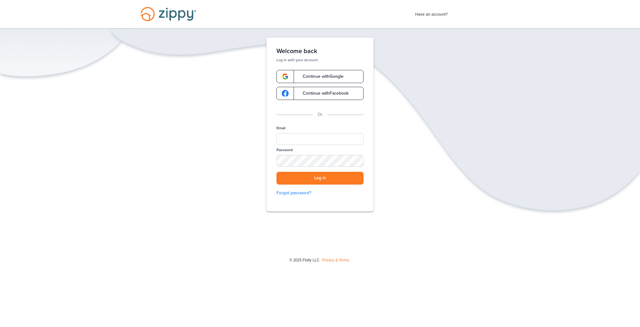 The height and width of the screenshot is (327, 640). Describe the element at coordinates (322, 93) in the screenshot. I see `span: Continue with Facebook` at that location.